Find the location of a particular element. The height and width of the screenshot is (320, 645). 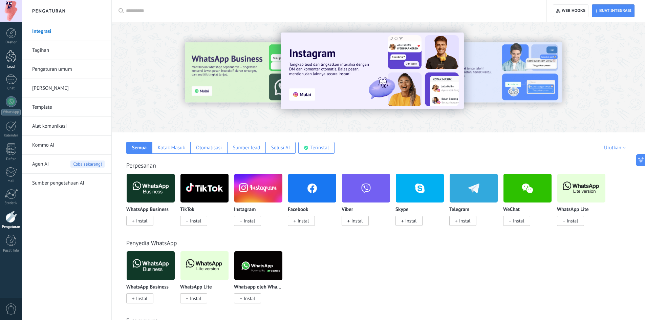

div: Skype is located at coordinates (422, 204).